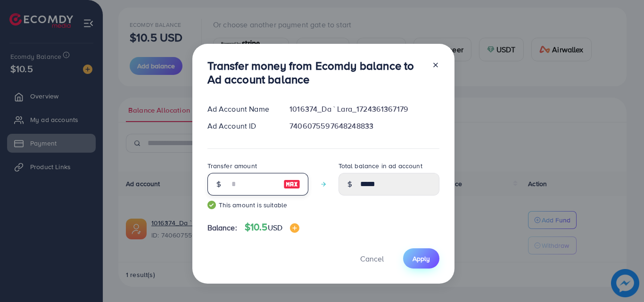  What do you see at coordinates (421, 258) in the screenshot?
I see `button: Apply` at bounding box center [421, 258].